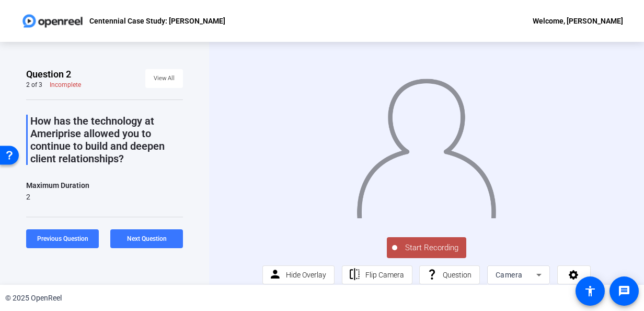 The image size is (644, 311). Describe the element at coordinates (53, 21) in the screenshot. I see `img: OpenReel logo` at that location.